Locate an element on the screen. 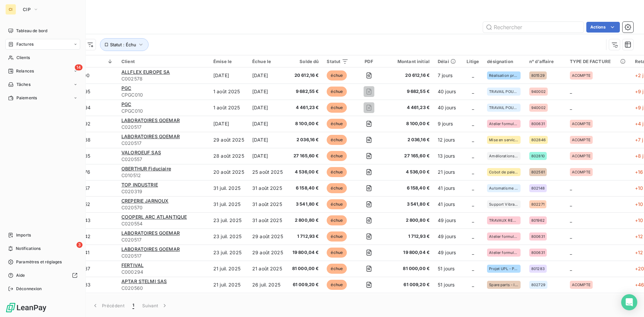 This screenshot has height=317, width=644. div: CI is located at coordinates (11, 10).